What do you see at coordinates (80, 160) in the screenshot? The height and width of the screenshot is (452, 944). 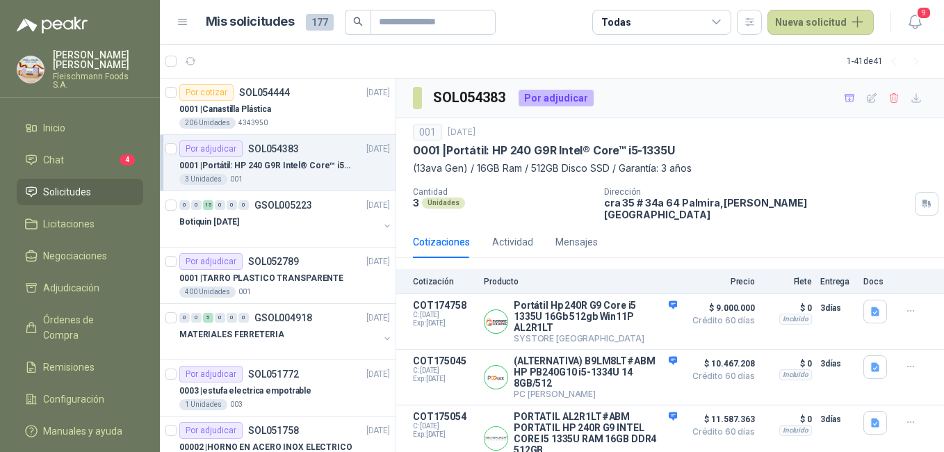 I see `a: Chat4` at bounding box center [80, 160].